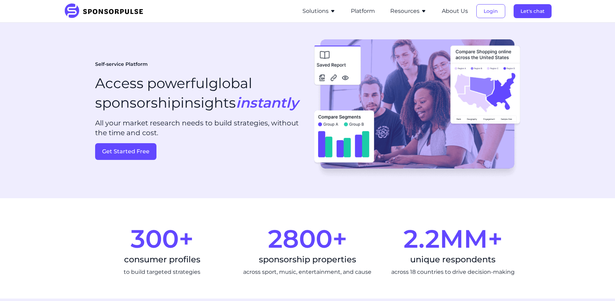  Describe the element at coordinates (408, 11) in the screenshot. I see `button: Resources` at that location.